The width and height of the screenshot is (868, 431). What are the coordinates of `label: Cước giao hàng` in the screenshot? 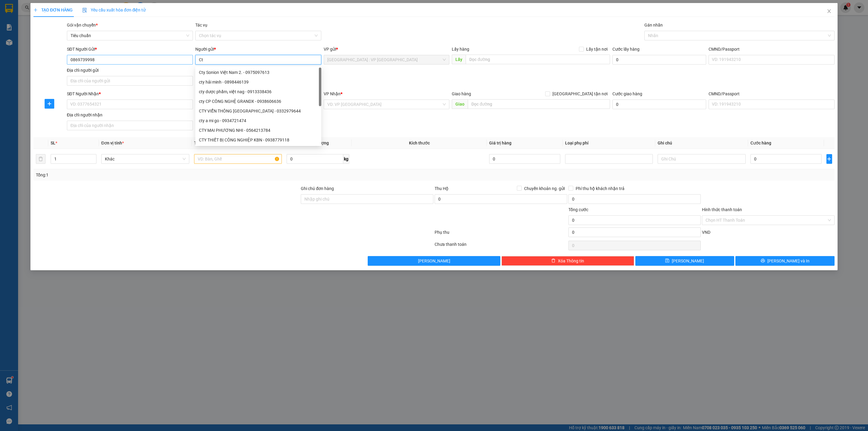 It's located at (628, 93).